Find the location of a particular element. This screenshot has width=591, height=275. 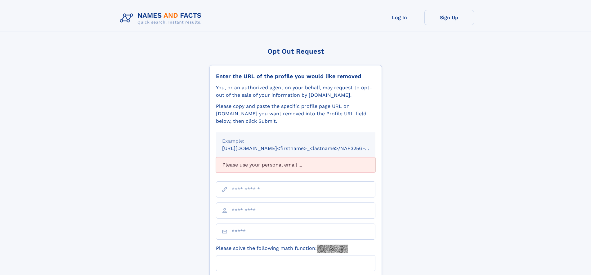

div: Enter the URL of the profile you would like removed is located at coordinates (296, 76).